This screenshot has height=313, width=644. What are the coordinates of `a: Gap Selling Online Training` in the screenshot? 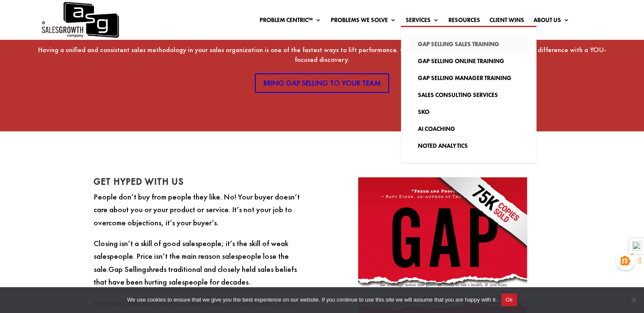 It's located at (469, 61).